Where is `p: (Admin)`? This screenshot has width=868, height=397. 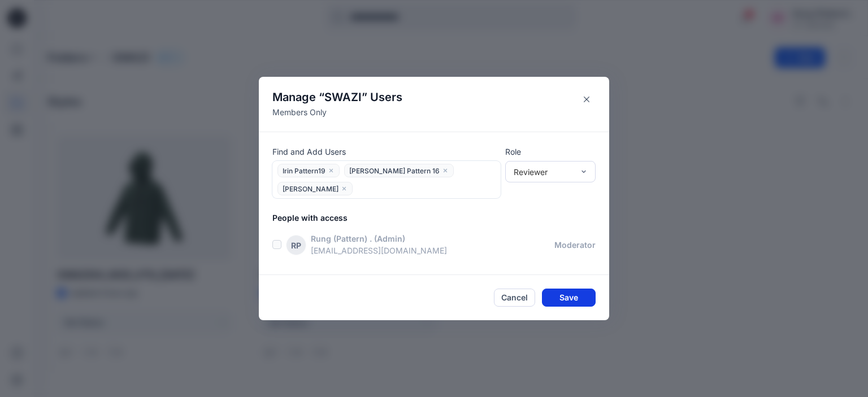 p: (Admin) is located at coordinates (390, 238).